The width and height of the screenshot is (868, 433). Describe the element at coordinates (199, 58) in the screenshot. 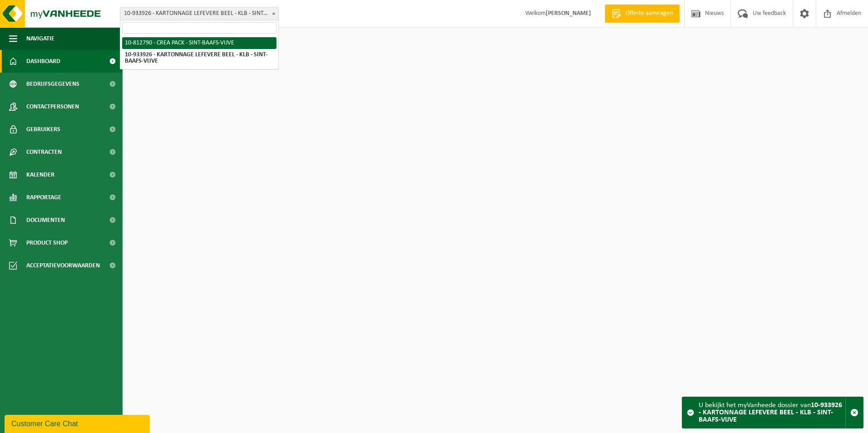

I see `li: 10-933926 - KARTONNAGE LEFEVERE BEEL - KLB - SINT-BAAFS-VIJVE` at that location.